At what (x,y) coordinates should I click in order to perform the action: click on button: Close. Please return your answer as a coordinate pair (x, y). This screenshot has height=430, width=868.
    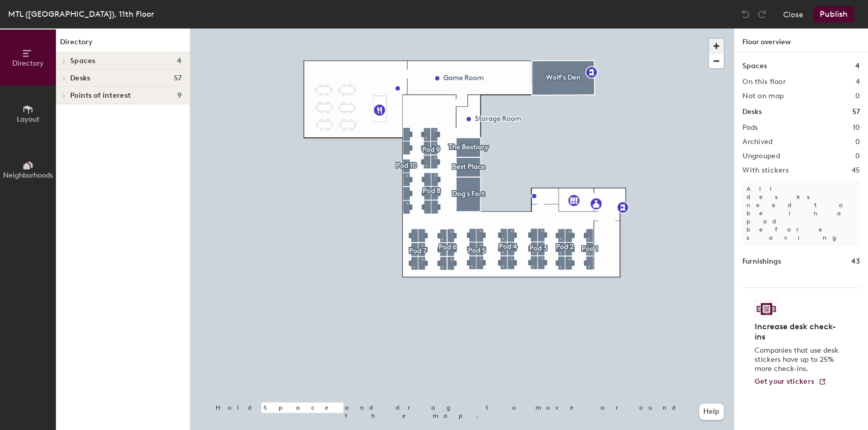
    Looking at the image, I should click on (794, 14).